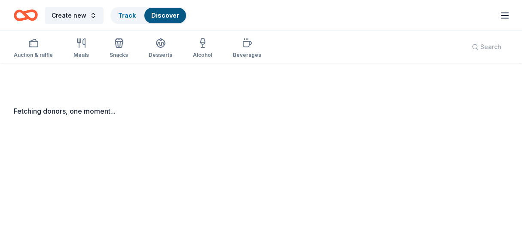 The image size is (522, 229). Describe the element at coordinates (149, 15) in the screenshot. I see `button: TrackDiscover` at that location.